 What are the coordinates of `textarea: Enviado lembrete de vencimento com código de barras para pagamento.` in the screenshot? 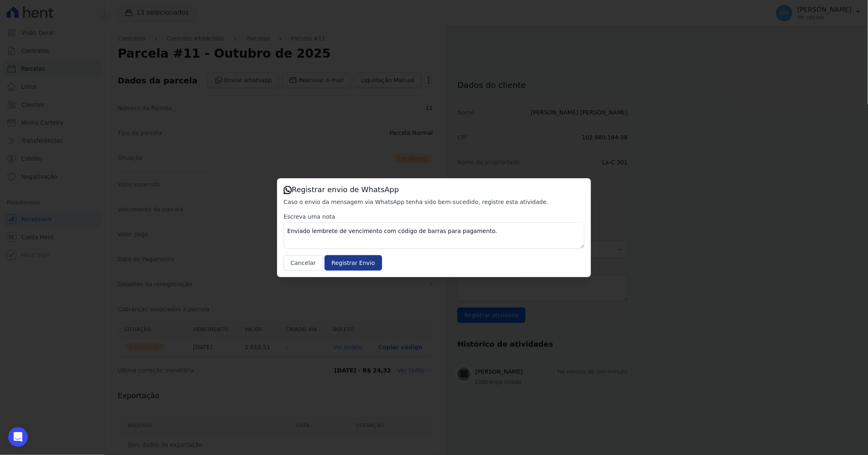 It's located at (434, 236).